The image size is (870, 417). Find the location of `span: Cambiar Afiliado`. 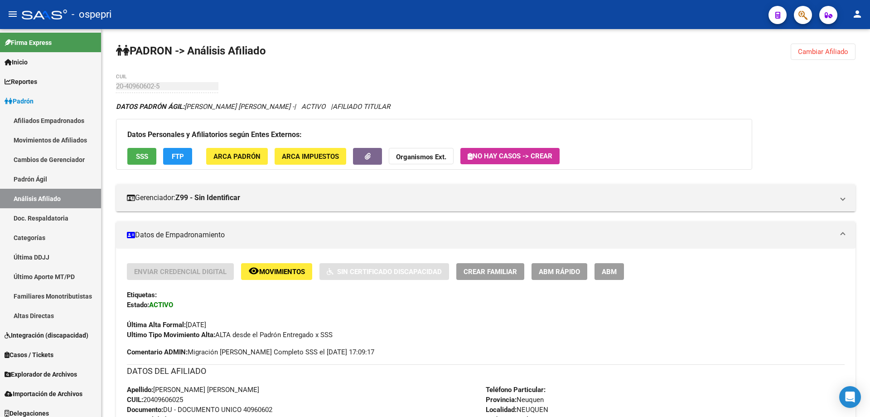

span: Cambiar Afiliado is located at coordinates (823, 52).